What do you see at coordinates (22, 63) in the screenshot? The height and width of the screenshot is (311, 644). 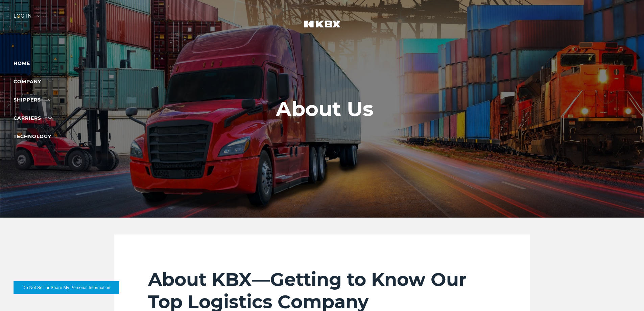 I see `a: Home` at bounding box center [22, 63].